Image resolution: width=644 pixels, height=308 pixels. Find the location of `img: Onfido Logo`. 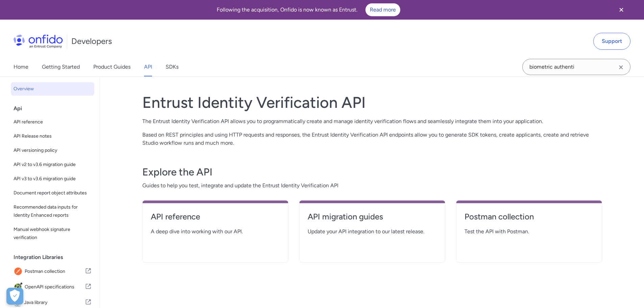

img: Onfido Logo is located at coordinates (38, 41).